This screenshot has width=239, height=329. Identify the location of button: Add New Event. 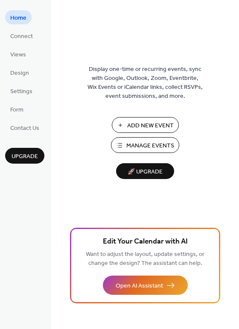
(145, 125).